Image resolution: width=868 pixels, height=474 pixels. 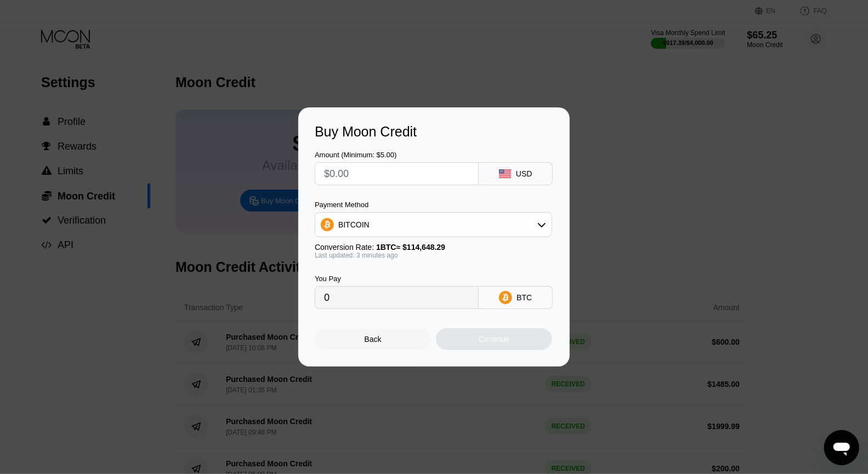 I want to click on div: Buy Moon Credit, so click(x=433, y=131).